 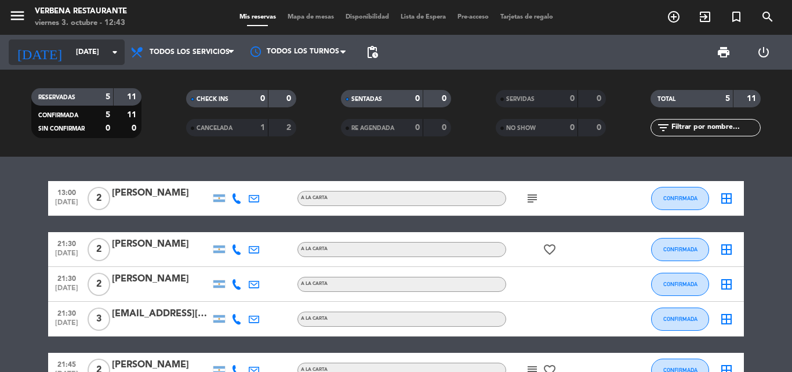 I want to click on span: print, so click(x=724, y=52).